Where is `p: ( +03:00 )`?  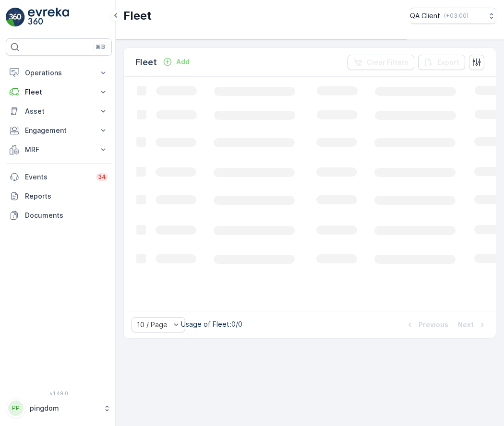
p: ( +03:00 ) is located at coordinates (456, 16).